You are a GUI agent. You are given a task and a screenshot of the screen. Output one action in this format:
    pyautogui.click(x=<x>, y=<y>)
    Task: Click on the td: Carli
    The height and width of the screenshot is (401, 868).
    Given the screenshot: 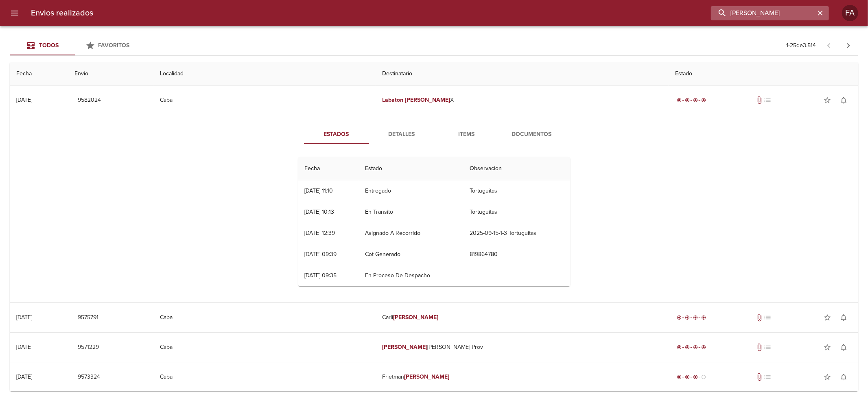 What is the action you would take?
    pyautogui.click(x=522, y=318)
    